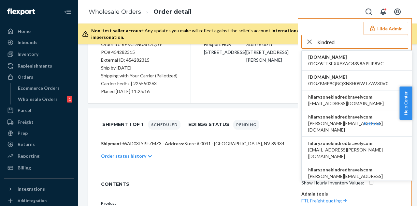 The height and width of the screenshot is (206, 417). Describe the element at coordinates (406, 103) in the screenshot. I see `span: Help Center` at that location.